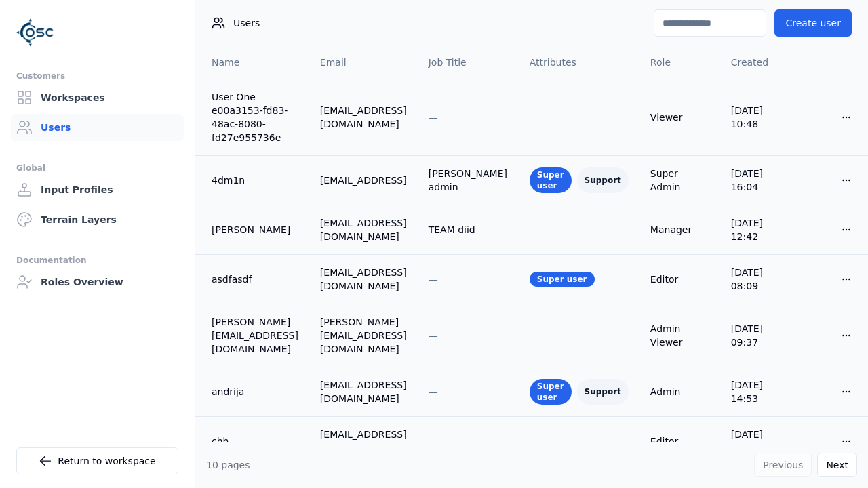 The height and width of the screenshot is (488, 868). Describe the element at coordinates (97, 219) in the screenshot. I see `a: Terrain Layers` at that location.